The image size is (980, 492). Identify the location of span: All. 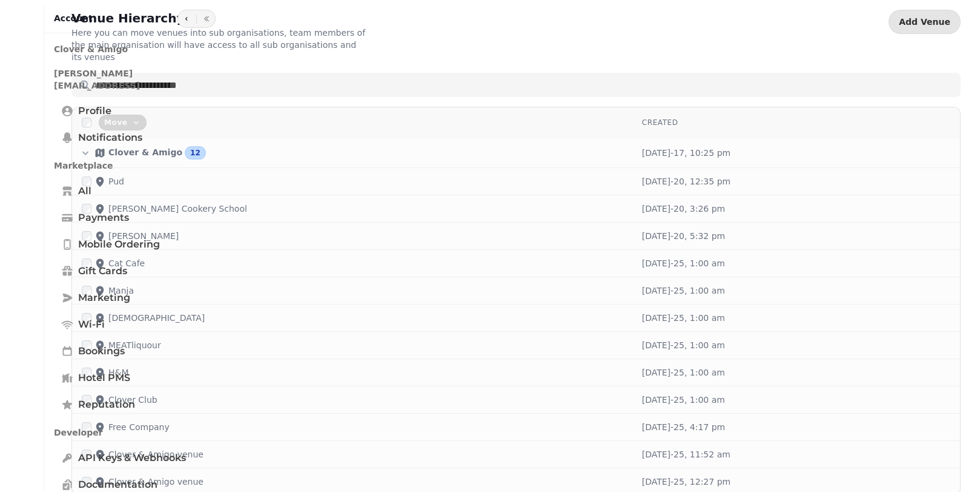
(84, 191).